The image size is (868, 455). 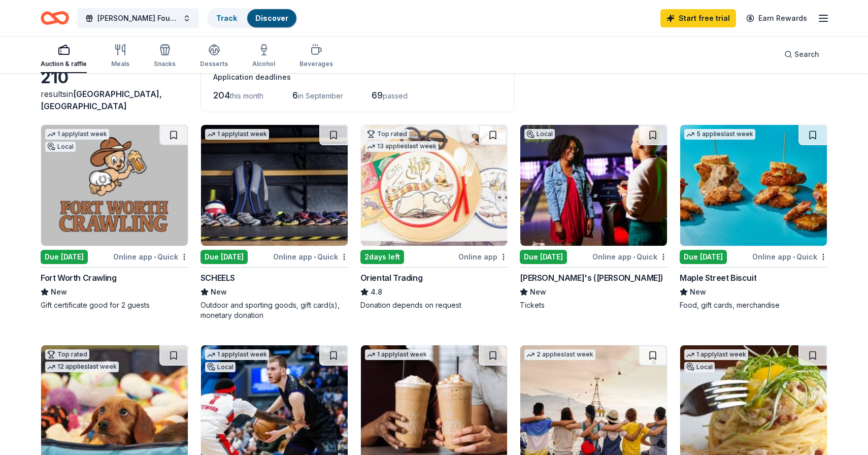 What do you see at coordinates (213, 56) in the screenshot?
I see `button: Desserts` at bounding box center [213, 56].